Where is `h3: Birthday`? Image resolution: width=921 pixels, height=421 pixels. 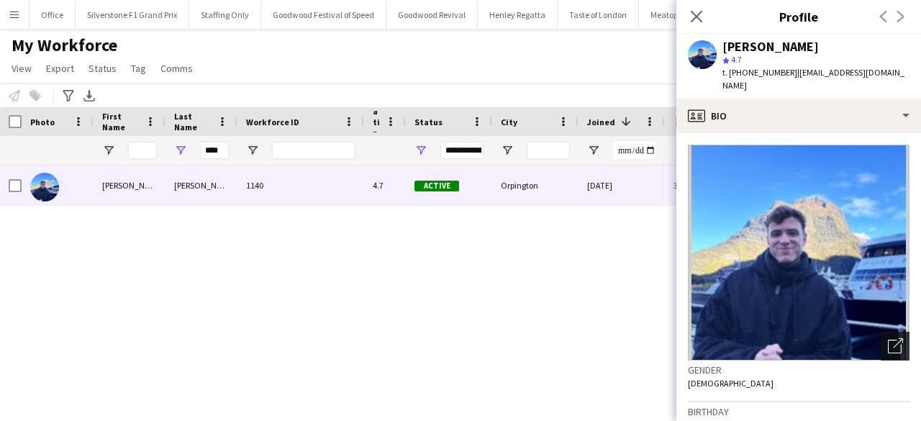 h3: Birthday is located at coordinates (799, 411).